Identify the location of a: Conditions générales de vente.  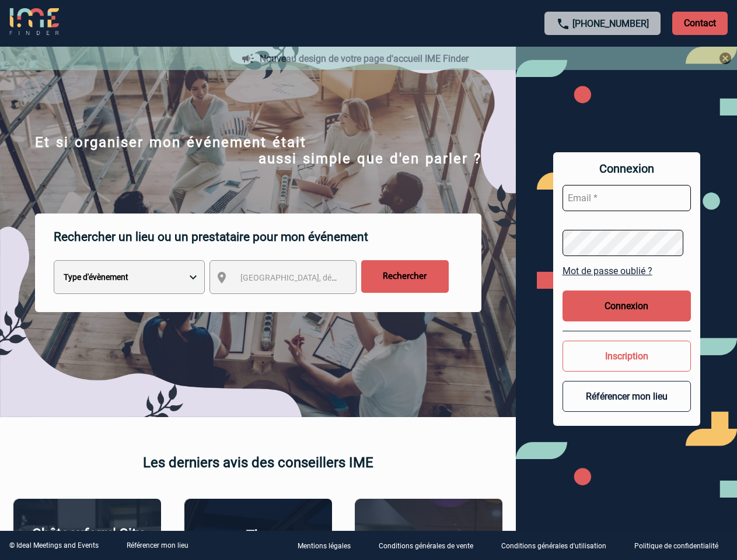
(431, 546).